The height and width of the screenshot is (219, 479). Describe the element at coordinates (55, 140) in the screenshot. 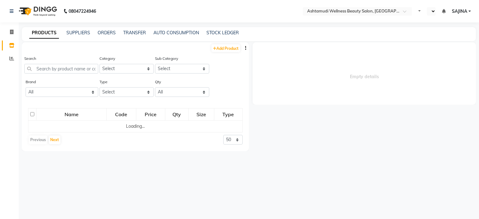

I see `button: Next` at that location.